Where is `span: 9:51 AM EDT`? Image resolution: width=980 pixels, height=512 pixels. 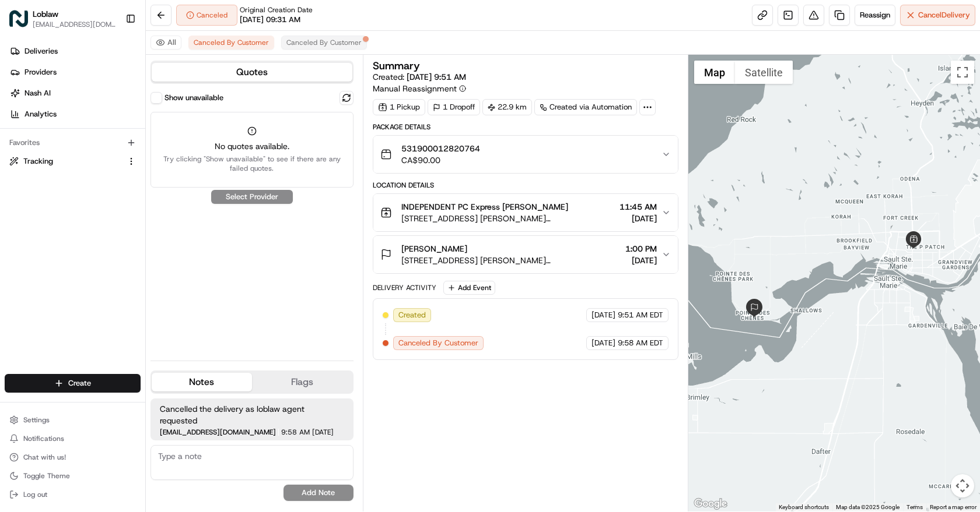 span: 9:51 AM EDT is located at coordinates (641, 316).